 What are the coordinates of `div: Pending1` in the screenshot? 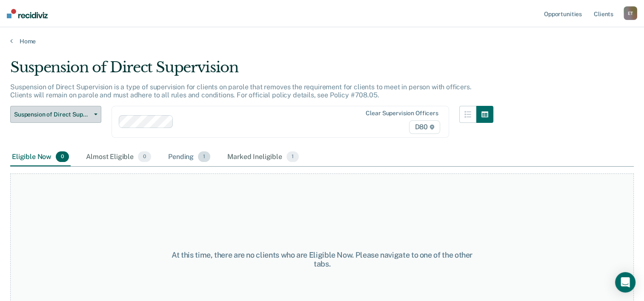 It's located at (189, 158).